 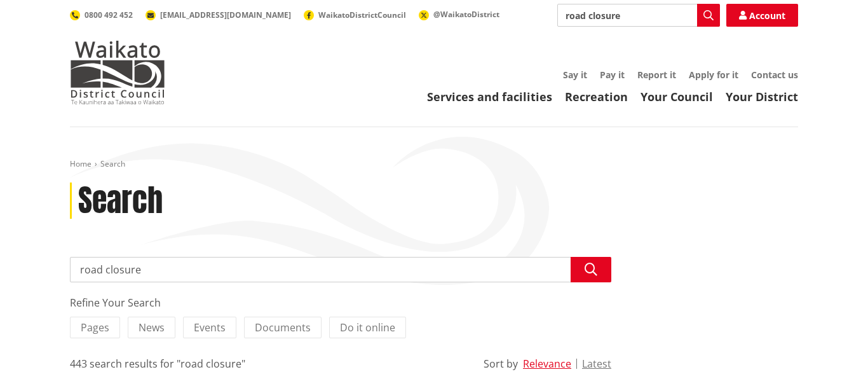 What do you see at coordinates (434, 164) in the screenshot?
I see `nav: breadcrumb` at bounding box center [434, 164].